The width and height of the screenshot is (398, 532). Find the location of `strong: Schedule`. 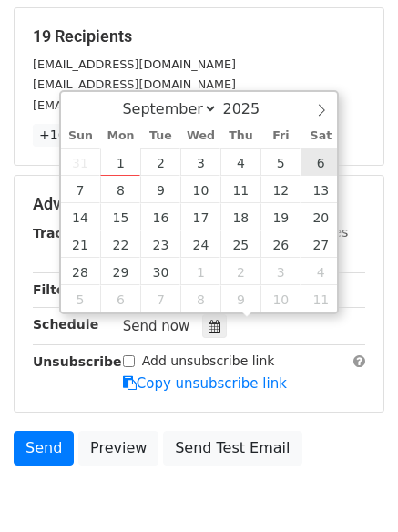

strong: Schedule is located at coordinates (66, 325).